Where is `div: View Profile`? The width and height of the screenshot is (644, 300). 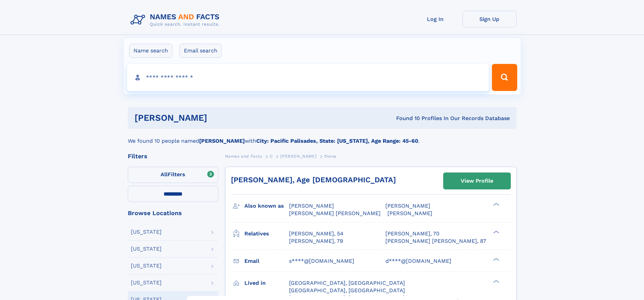
div: View Profile is located at coordinates (477, 181).